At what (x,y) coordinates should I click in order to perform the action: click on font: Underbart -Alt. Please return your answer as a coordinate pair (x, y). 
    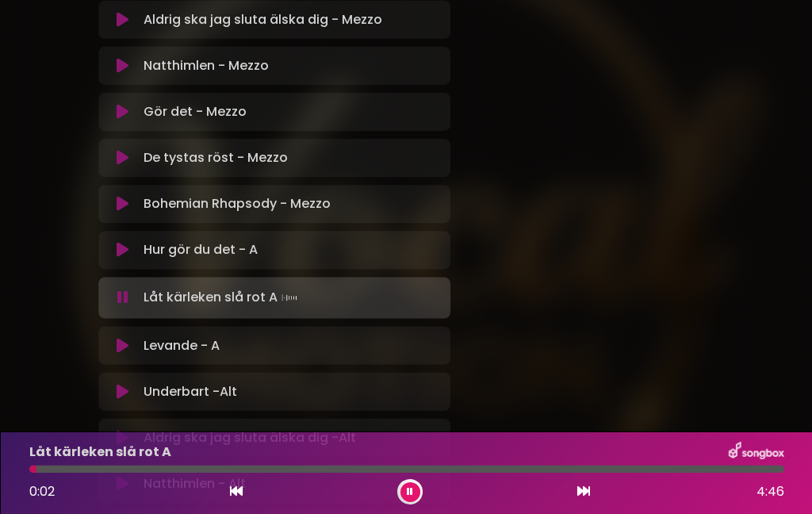
    Looking at the image, I should click on (191, 390).